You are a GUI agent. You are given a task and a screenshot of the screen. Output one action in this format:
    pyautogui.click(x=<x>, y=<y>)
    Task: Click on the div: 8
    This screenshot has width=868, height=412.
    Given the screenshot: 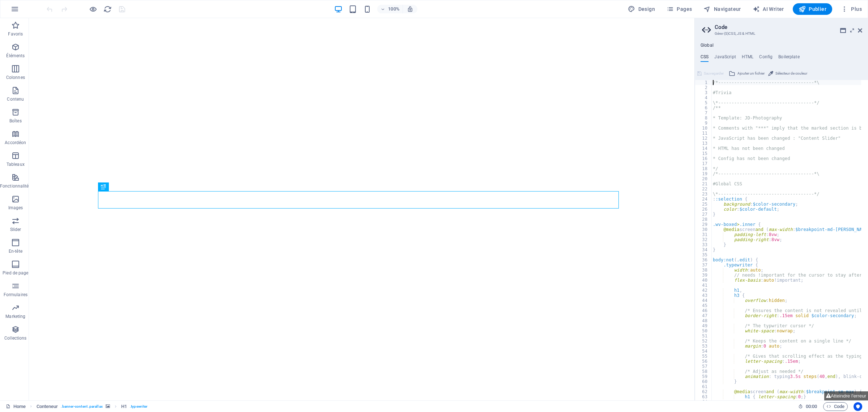 What is the action you would take?
    pyautogui.click(x=704, y=118)
    